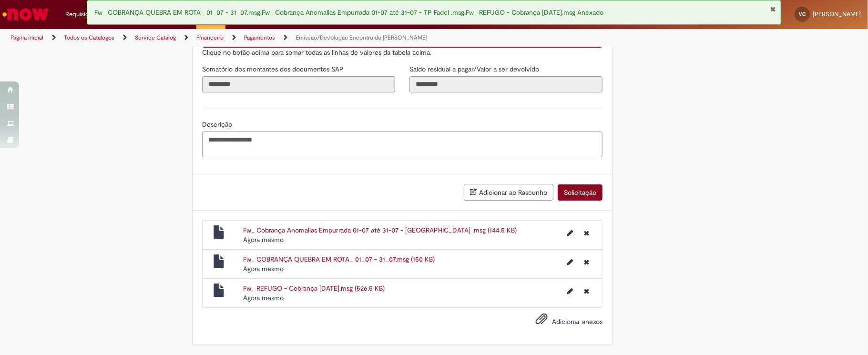  Describe the element at coordinates (82, 14) in the screenshot. I see `span: Requisições` at that location.